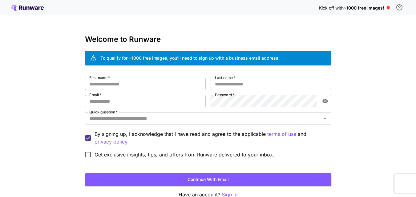 This screenshot has height=197, width=416. I want to click on h3: Welcome to Runware, so click(208, 39).